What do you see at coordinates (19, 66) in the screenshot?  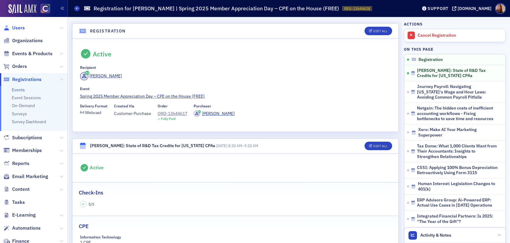 I see `span: Orders` at bounding box center [19, 66].